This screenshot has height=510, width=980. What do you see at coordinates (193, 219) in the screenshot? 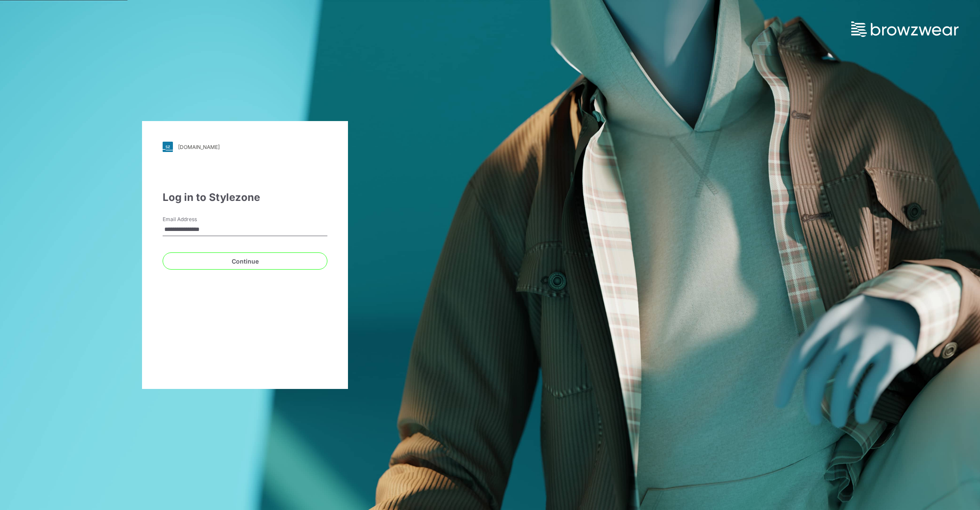
I see `label: Email Address` at bounding box center [193, 219].